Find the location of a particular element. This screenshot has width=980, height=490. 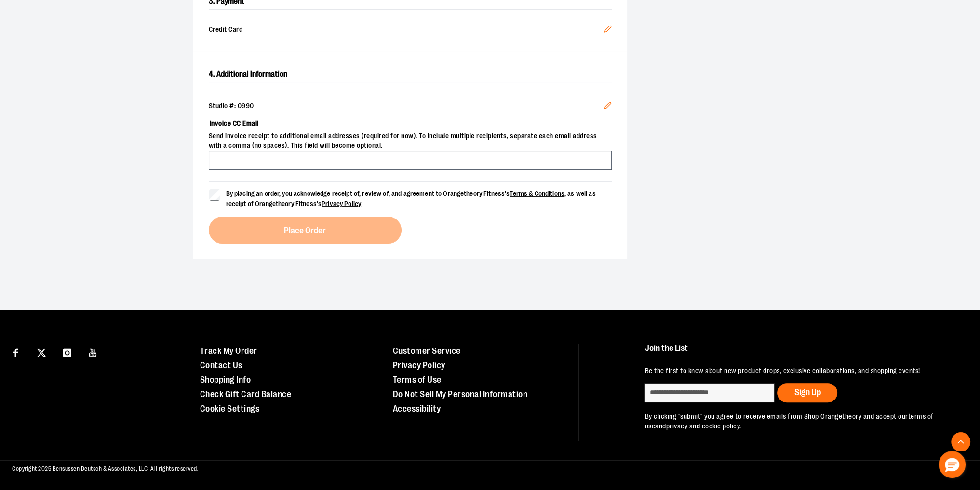

span: Copyright 2025 Bensussen Deutsch & Associates, LLC. All rights reserved. is located at coordinates (105, 469).